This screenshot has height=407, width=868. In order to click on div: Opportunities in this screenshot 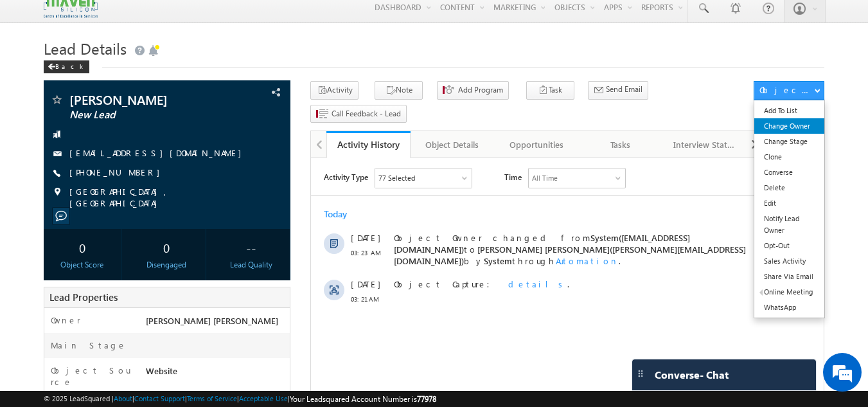, I will do `click(536, 145)`.